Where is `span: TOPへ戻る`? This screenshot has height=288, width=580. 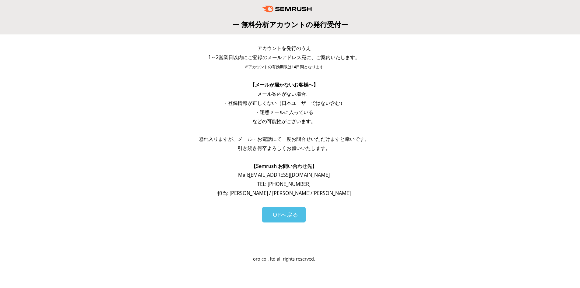
span: TOPへ戻る is located at coordinates (284, 214).